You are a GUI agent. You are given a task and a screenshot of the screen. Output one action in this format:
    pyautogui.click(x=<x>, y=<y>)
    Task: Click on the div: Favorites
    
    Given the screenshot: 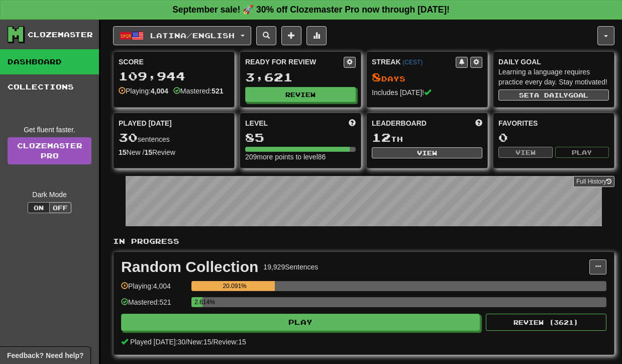 What is the action you would take?
    pyautogui.click(x=553, y=123)
    